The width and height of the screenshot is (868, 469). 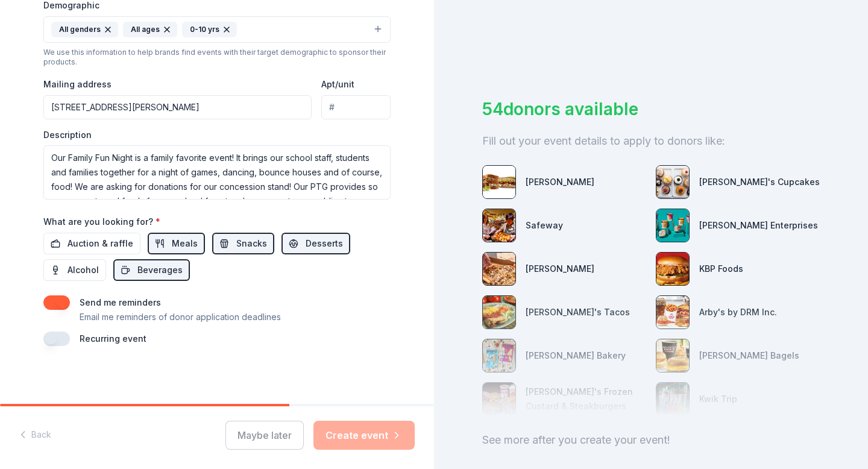 I want to click on button: Meals, so click(x=176, y=244).